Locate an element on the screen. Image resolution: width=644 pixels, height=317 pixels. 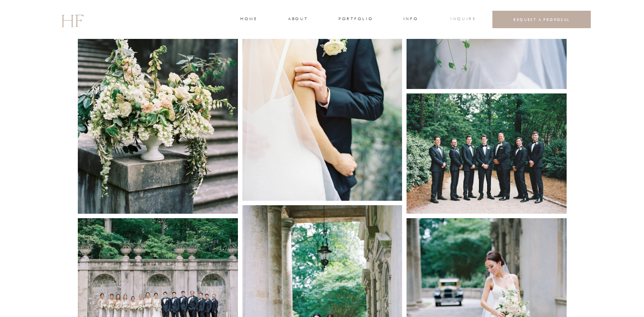
a: about is located at coordinates (297, 20).